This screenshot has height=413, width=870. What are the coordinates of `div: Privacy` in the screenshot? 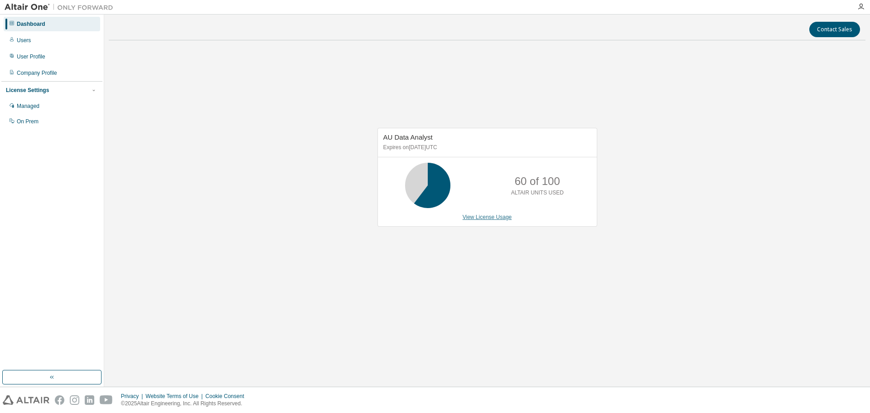 It's located at (133, 396).